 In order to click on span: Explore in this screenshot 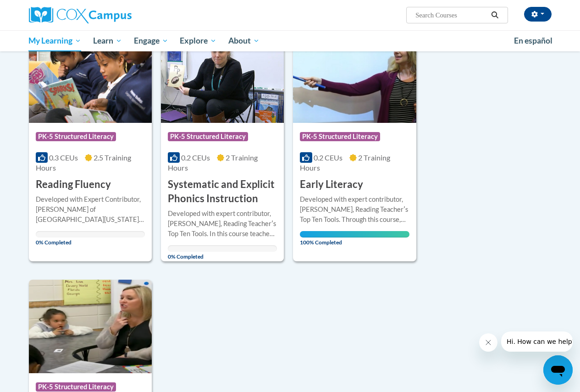, I will do `click(198, 41)`.